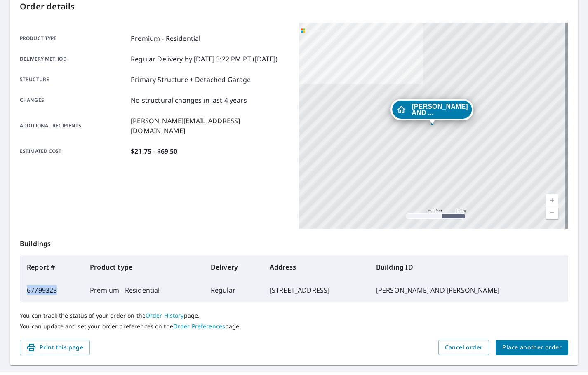 The width and height of the screenshot is (588, 375). Describe the element at coordinates (532, 347) in the screenshot. I see `button: Place another order` at that location.